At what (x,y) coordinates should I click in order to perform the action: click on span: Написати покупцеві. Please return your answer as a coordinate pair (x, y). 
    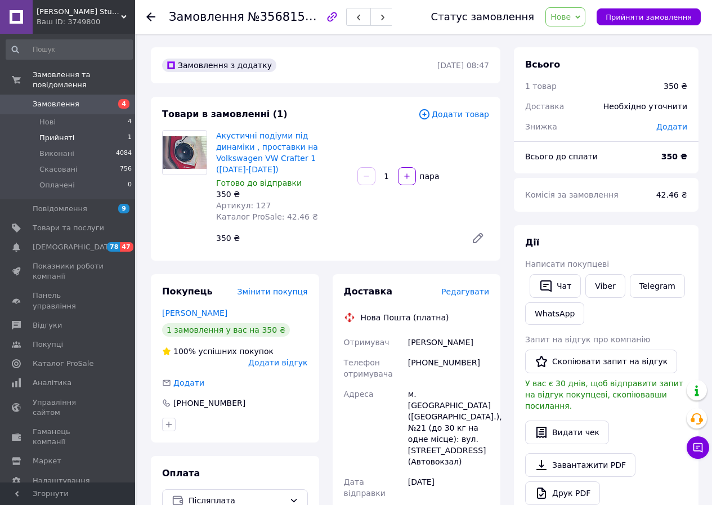
    Looking at the image, I should click on (567, 264).